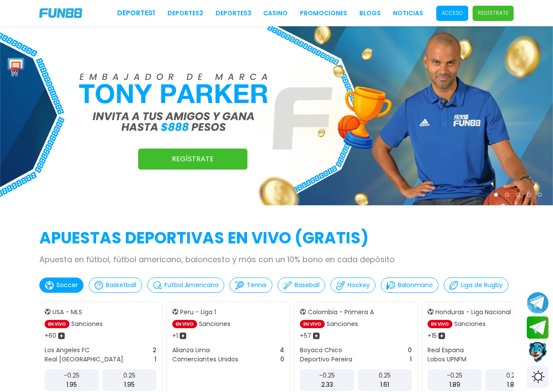  I want to click on button: Contact customer service, so click(537, 352).